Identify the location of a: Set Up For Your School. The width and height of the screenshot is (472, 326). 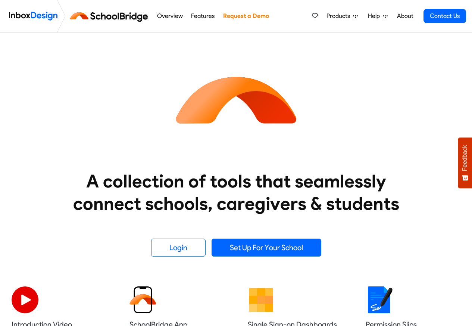
(266, 247).